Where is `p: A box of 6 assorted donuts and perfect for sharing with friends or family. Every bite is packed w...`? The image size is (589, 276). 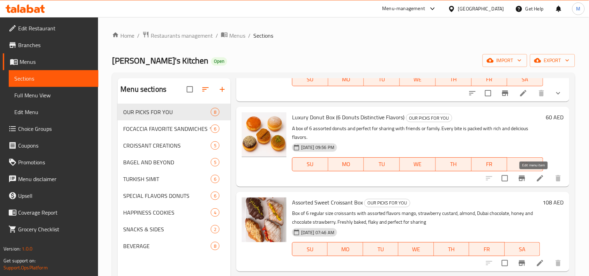
p: A box of 6 assorted donuts and perfect for sharing with friends or family. Every bite is packed w... is located at coordinates (418, 133).